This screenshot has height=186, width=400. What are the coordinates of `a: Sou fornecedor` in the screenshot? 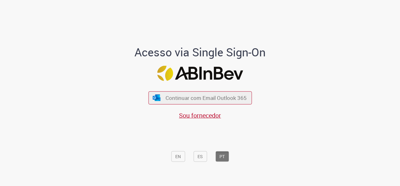 It's located at (200, 115).